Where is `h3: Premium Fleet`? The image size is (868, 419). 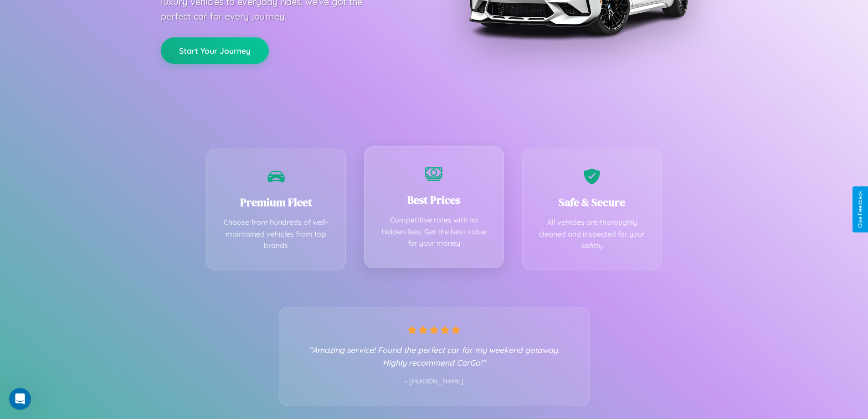 h3: Premium Fleet is located at coordinates (276, 202).